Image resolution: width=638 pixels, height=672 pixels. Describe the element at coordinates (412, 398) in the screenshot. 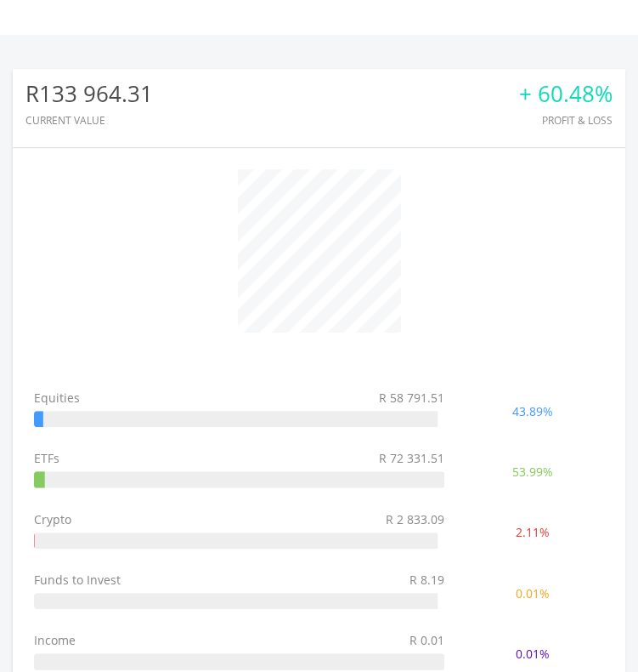

I see `span: R 58 791.51` at that location.